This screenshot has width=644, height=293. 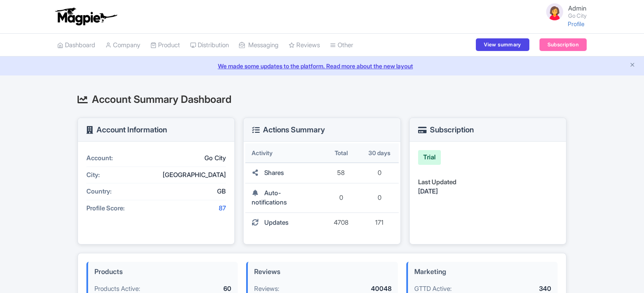 What do you see at coordinates (127, 130) in the screenshot?
I see `h3: Account Information` at bounding box center [127, 130].